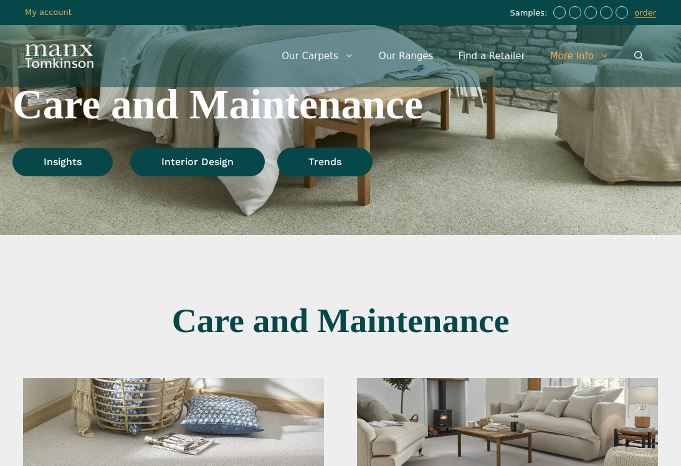  What do you see at coordinates (462, 56) in the screenshot?
I see `nav: Primary` at bounding box center [462, 56].